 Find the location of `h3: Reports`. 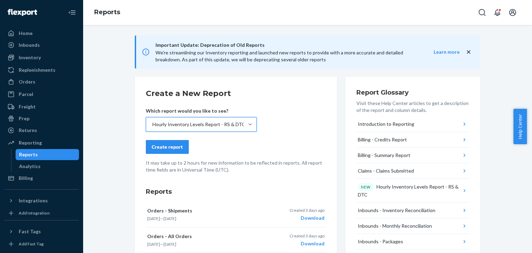

h3: Reports is located at coordinates (236, 191).